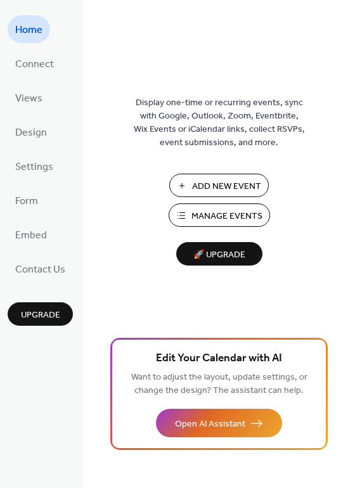 This screenshot has height=488, width=355. Describe the element at coordinates (34, 65) in the screenshot. I see `span: Connect` at that location.